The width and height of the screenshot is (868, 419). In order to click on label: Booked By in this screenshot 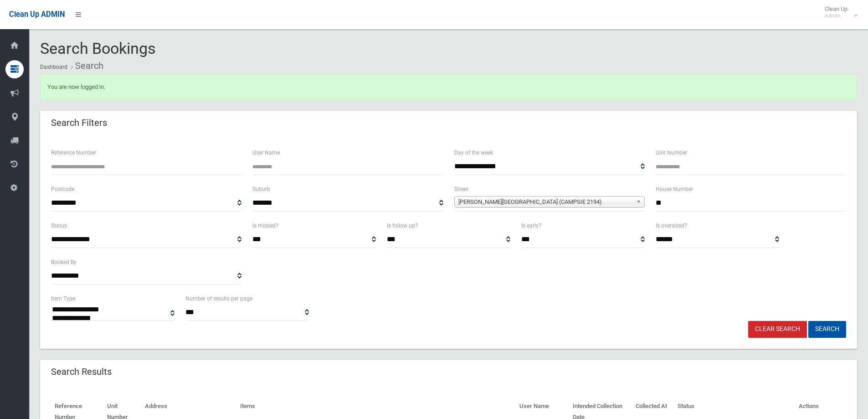, I will do `click(64, 262)`.